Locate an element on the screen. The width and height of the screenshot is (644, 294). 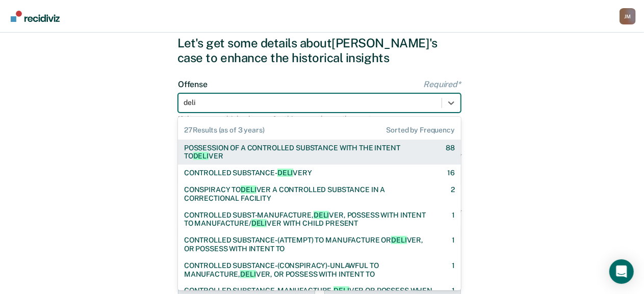
div: 16 is located at coordinates (451, 173).